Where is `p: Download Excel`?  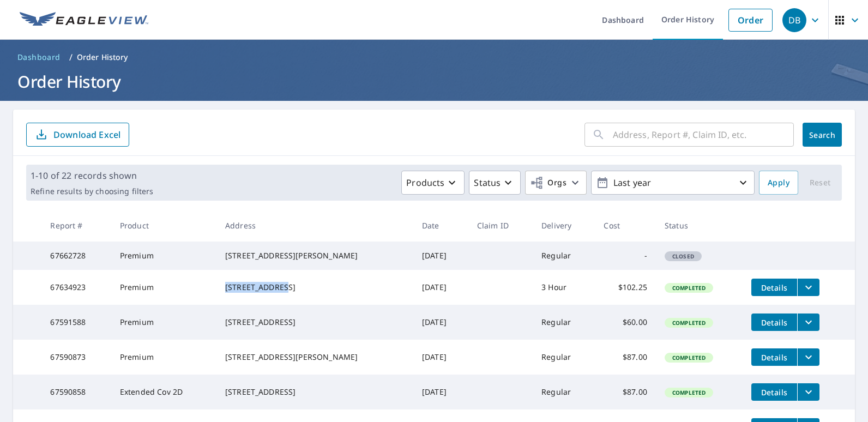 p: Download Excel is located at coordinates (87, 135).